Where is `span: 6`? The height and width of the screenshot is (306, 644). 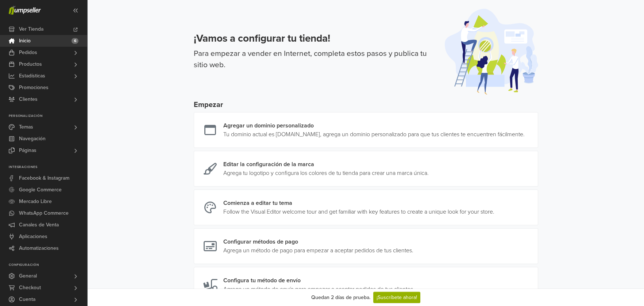 span: 6 is located at coordinates (75, 41).